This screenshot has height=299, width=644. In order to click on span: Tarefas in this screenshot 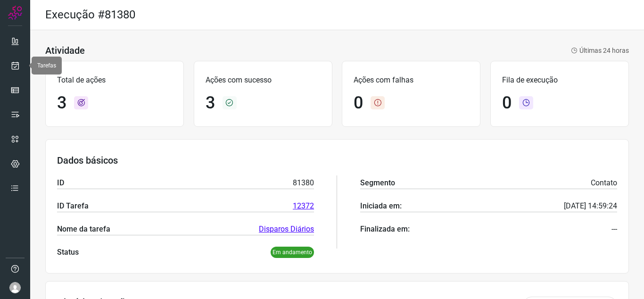, I will do `click(47, 65)`.